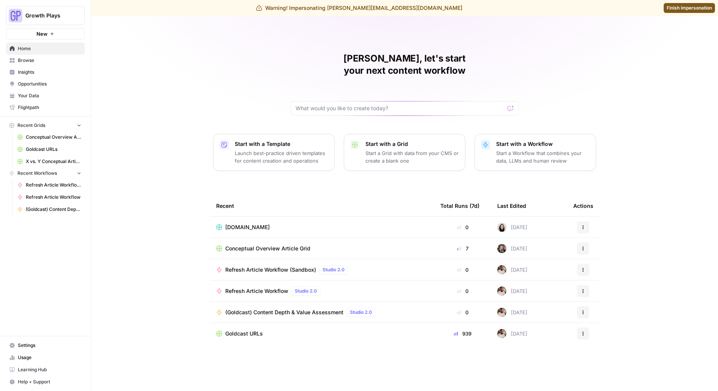  I want to click on span: Home, so click(49, 49).